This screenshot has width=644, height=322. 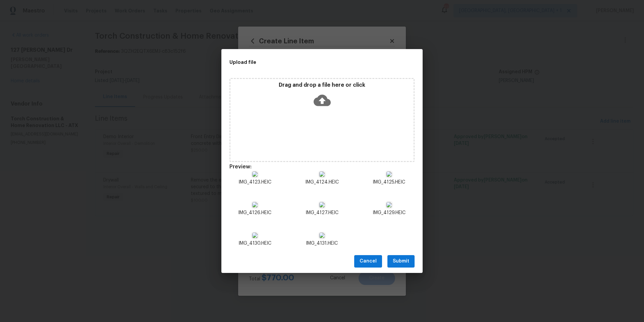 What do you see at coordinates (401, 261) in the screenshot?
I see `span: Submit` at bounding box center [401, 261].